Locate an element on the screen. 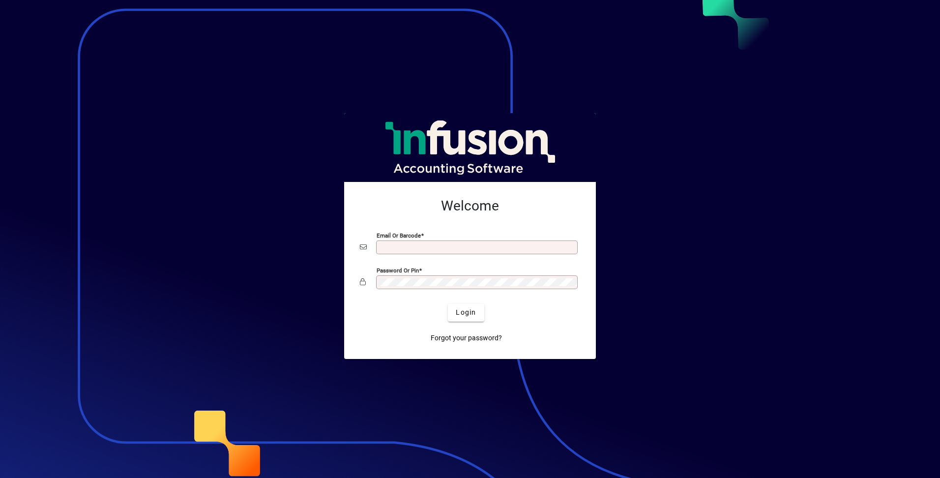 Image resolution: width=940 pixels, height=478 pixels. button: Login is located at coordinates (465, 313).